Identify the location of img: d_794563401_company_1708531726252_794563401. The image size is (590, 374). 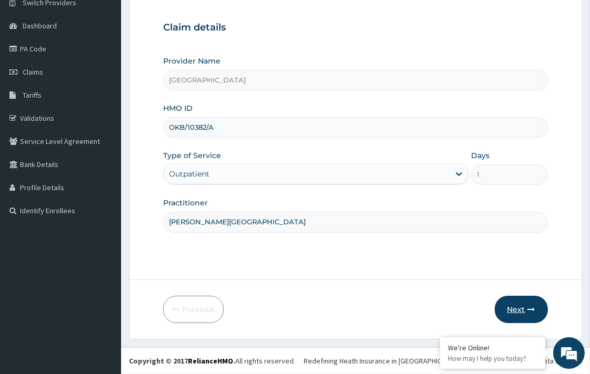
(31, 66).